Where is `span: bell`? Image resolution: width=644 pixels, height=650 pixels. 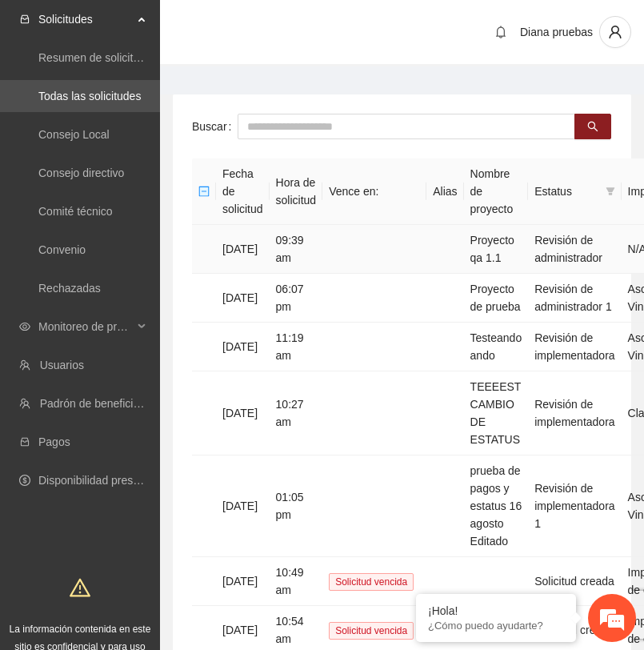
span: bell is located at coordinates (501, 32).